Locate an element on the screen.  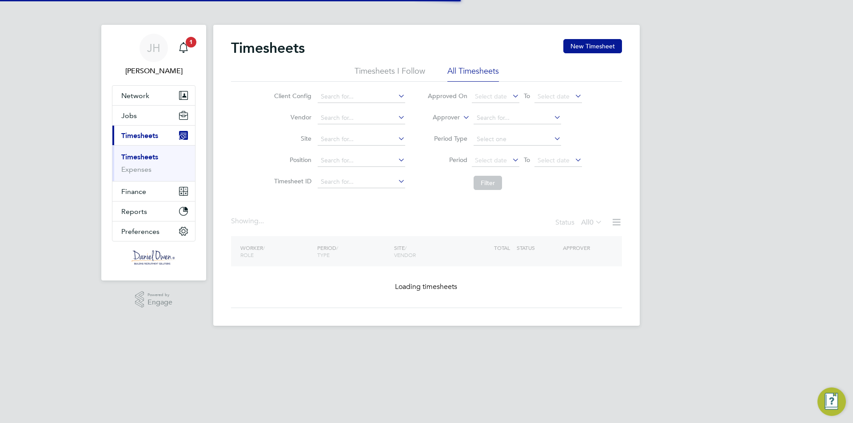
button: Jobs is located at coordinates (154, 115).